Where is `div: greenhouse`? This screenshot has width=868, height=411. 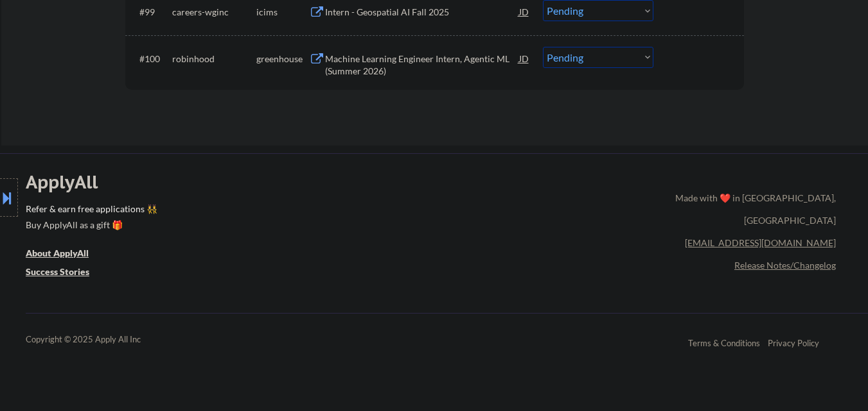 div: greenhouse is located at coordinates (282, 59).